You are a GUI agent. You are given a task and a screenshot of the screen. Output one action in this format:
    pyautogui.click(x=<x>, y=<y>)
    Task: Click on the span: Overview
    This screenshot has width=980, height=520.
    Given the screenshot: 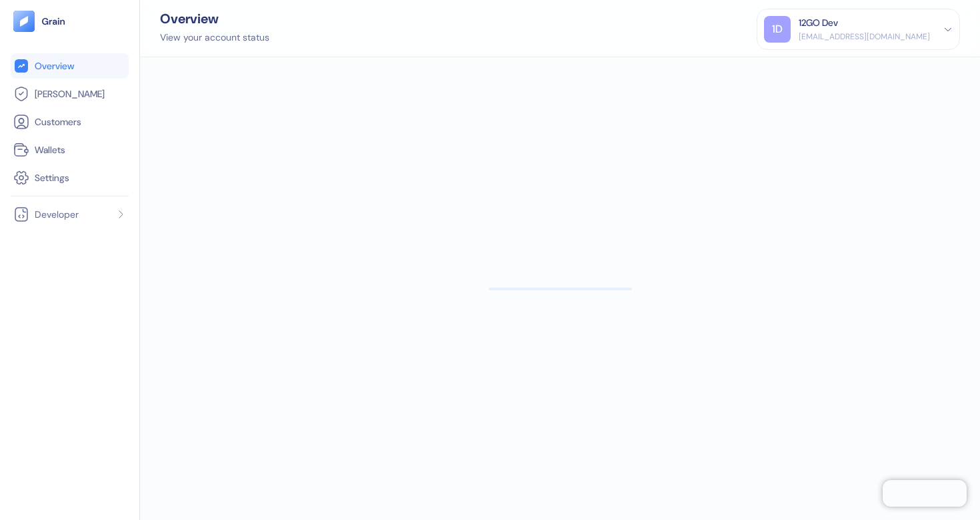 What is the action you would take?
    pyautogui.click(x=54, y=66)
    